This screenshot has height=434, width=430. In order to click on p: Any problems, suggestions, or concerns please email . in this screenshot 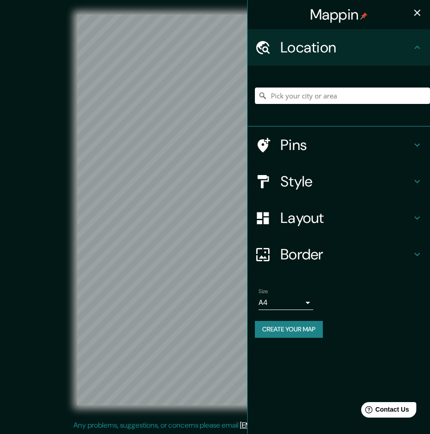, I will do `click(213, 425)`.